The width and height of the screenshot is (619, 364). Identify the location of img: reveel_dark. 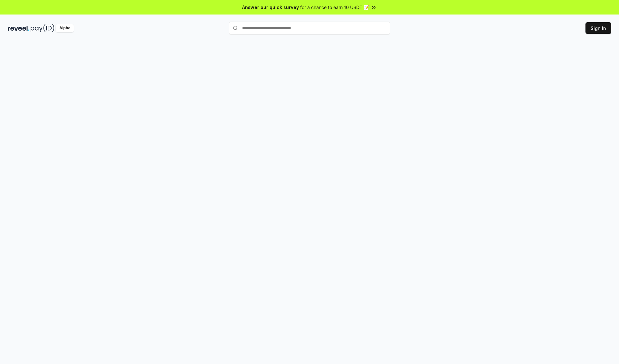
(18, 28).